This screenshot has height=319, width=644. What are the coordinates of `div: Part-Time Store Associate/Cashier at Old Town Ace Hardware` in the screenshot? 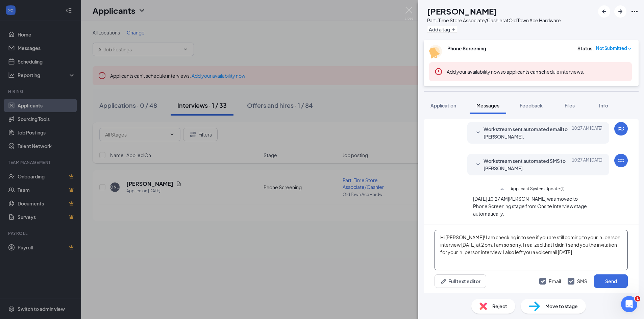 It's located at (494, 20).